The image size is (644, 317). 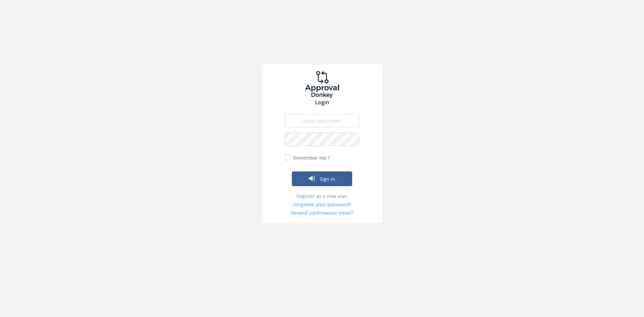 What do you see at coordinates (322, 179) in the screenshot?
I see `button: Sign in` at bounding box center [322, 179].